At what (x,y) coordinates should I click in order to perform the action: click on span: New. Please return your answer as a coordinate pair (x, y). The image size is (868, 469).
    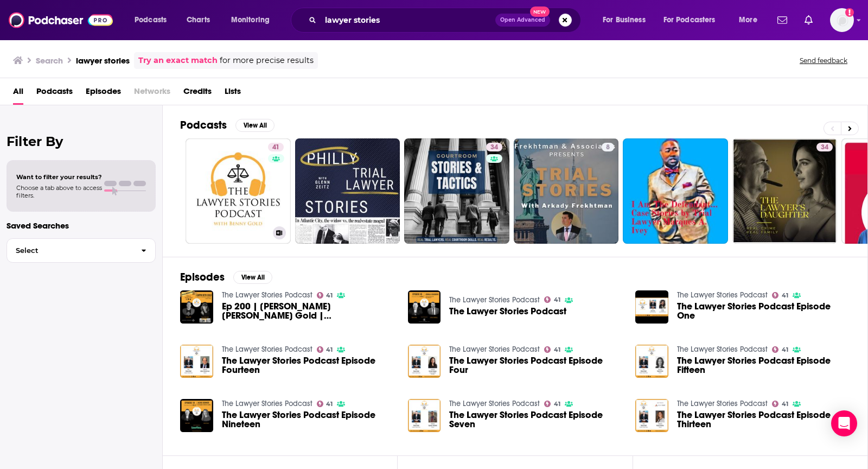
    Looking at the image, I should click on (540, 11).